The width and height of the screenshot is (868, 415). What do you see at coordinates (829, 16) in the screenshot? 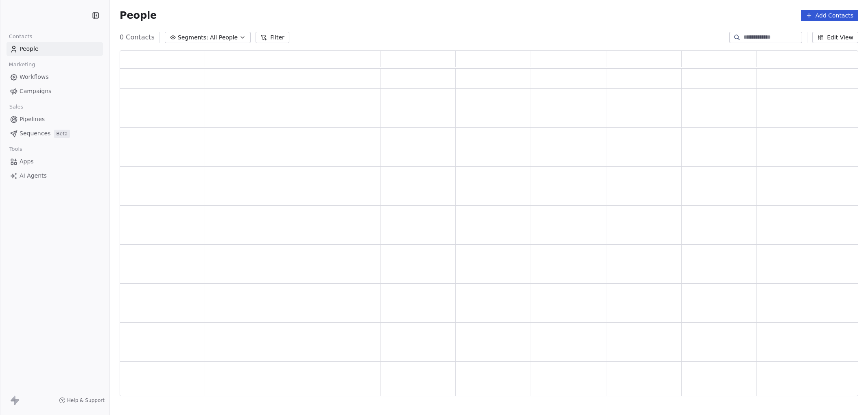
I see `button: Add Contacts` at bounding box center [829, 16].